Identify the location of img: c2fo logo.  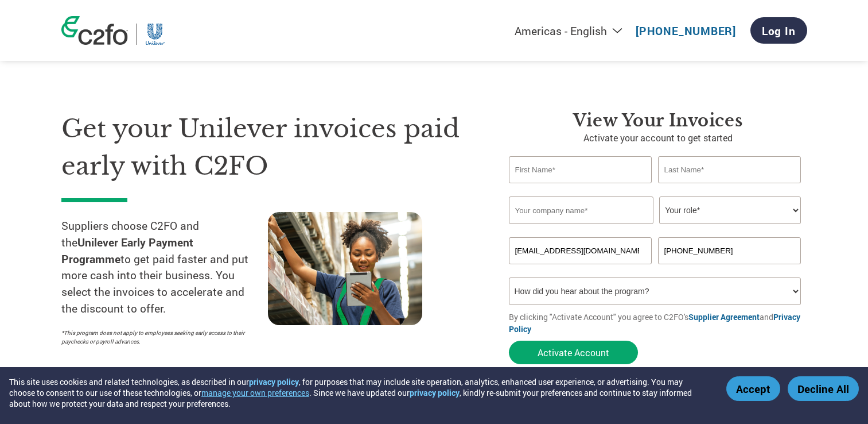
(95, 30).